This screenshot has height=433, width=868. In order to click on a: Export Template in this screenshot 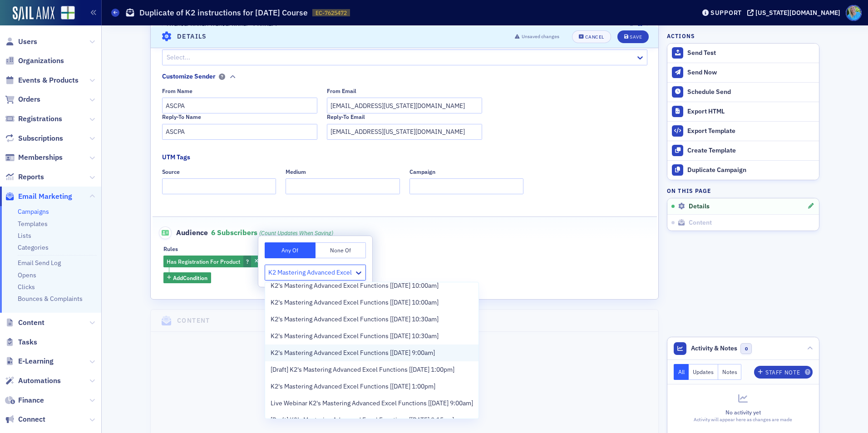, I will do `click(743, 130)`.